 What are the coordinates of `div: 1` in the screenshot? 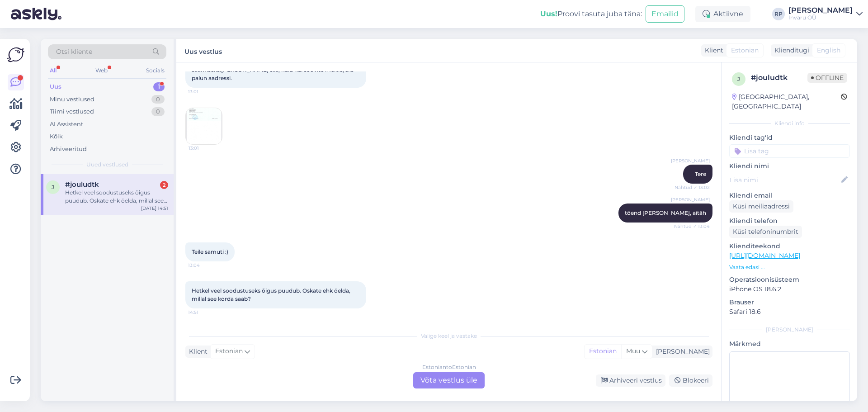 It's located at (159, 86).